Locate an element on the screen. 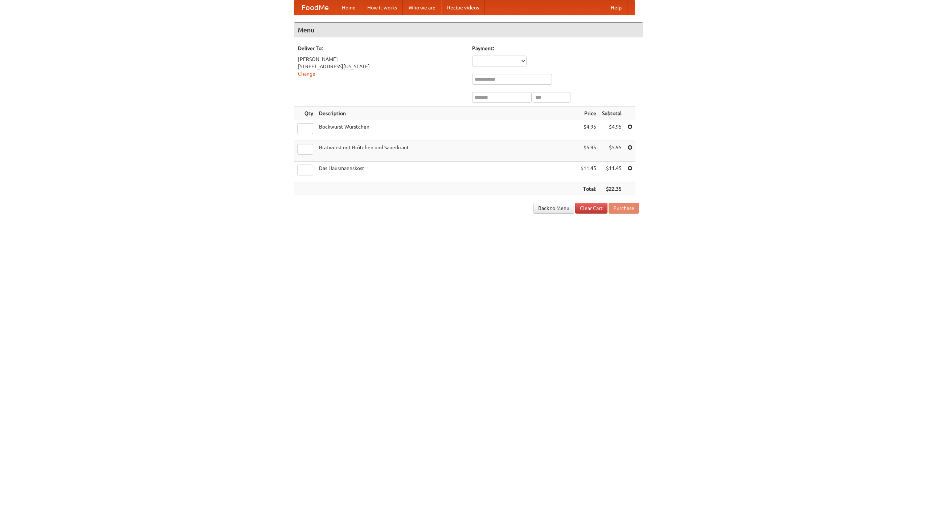  th: Total: is located at coordinates (588, 189).